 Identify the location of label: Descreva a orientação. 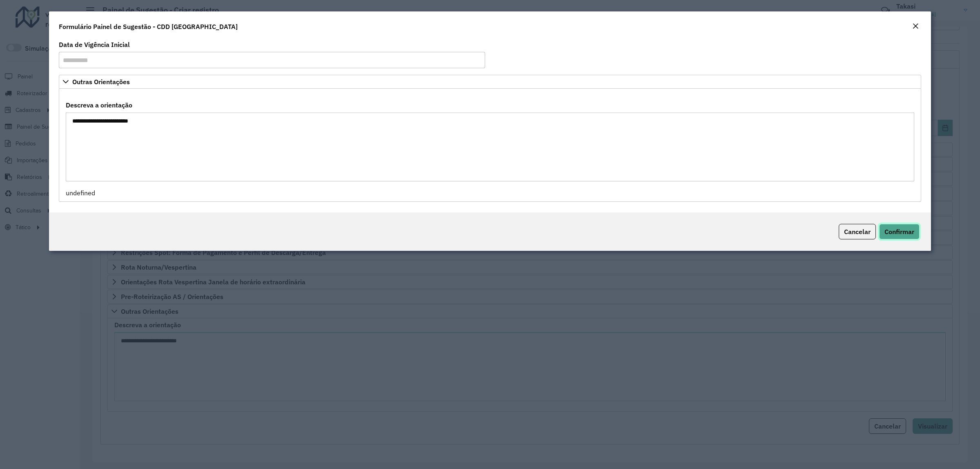
(99, 105).